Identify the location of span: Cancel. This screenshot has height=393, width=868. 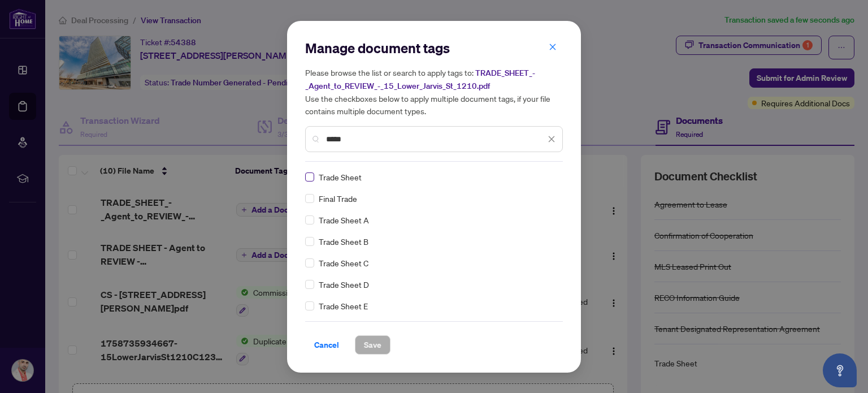
(326, 345).